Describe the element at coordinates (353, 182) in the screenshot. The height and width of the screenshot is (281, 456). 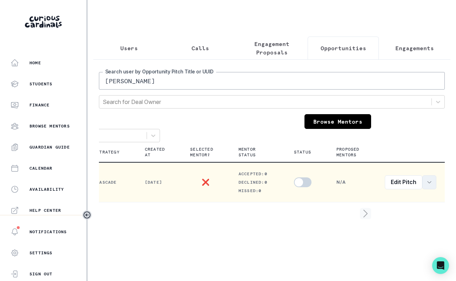
I see `p: N/A` at that location.